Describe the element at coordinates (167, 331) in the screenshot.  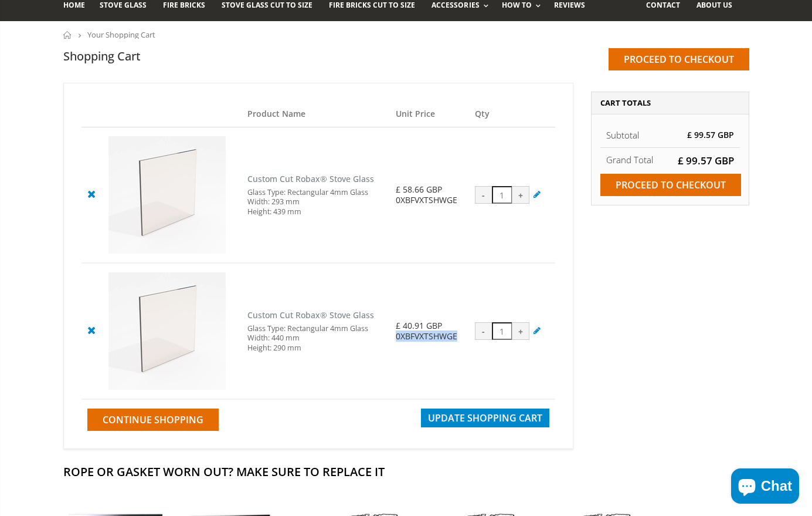
I see `img: Custom Cut Robax® Stove Glass - Pool #2` at that location.